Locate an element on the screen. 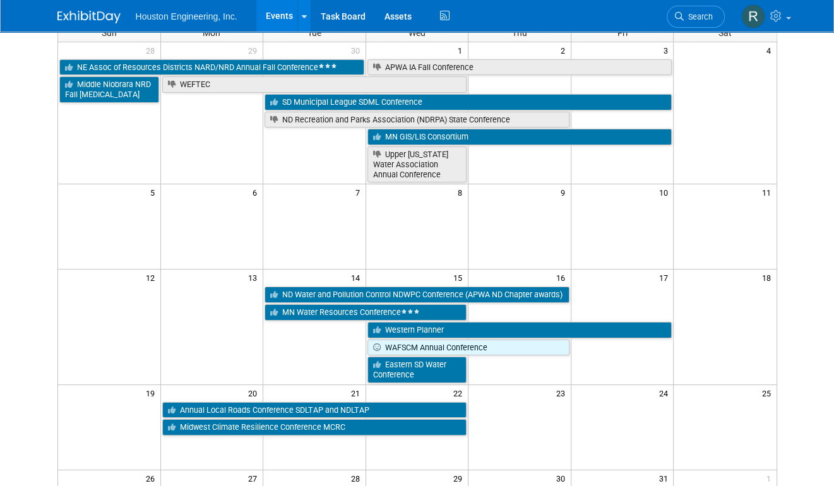 The width and height of the screenshot is (834, 486). span: 11 is located at coordinates (769, 192).